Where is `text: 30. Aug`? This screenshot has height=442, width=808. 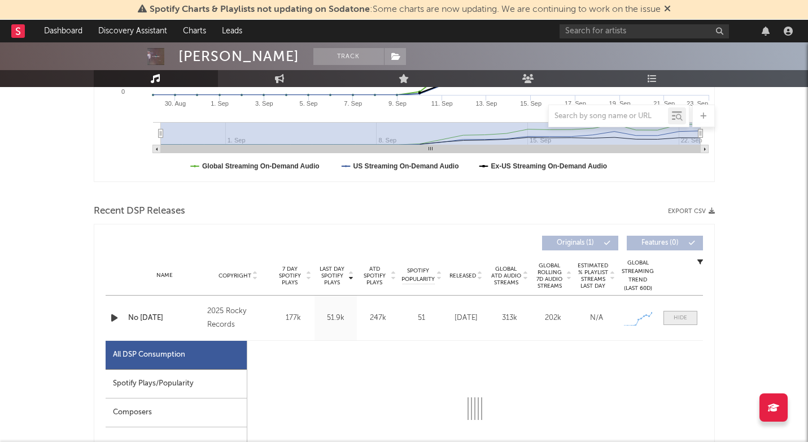 text: 30. Aug is located at coordinates (175, 103).